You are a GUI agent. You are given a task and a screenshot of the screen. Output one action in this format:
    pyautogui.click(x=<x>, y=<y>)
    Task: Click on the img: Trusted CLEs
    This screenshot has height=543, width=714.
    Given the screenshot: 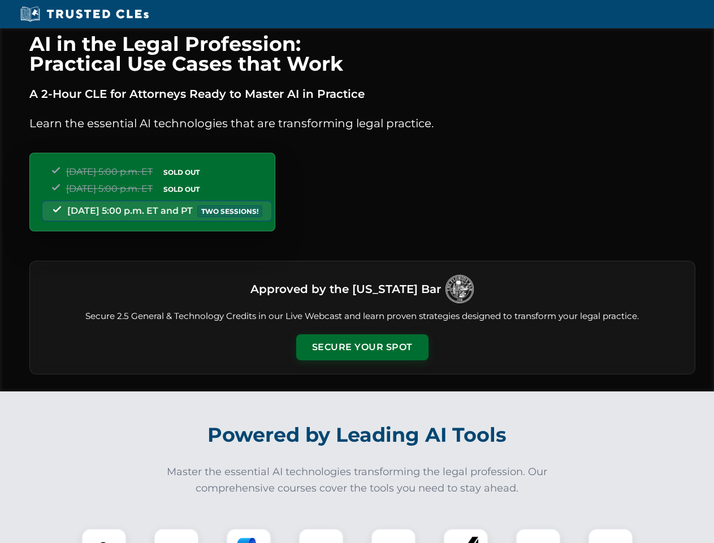 What is the action you would take?
    pyautogui.click(x=84, y=14)
    